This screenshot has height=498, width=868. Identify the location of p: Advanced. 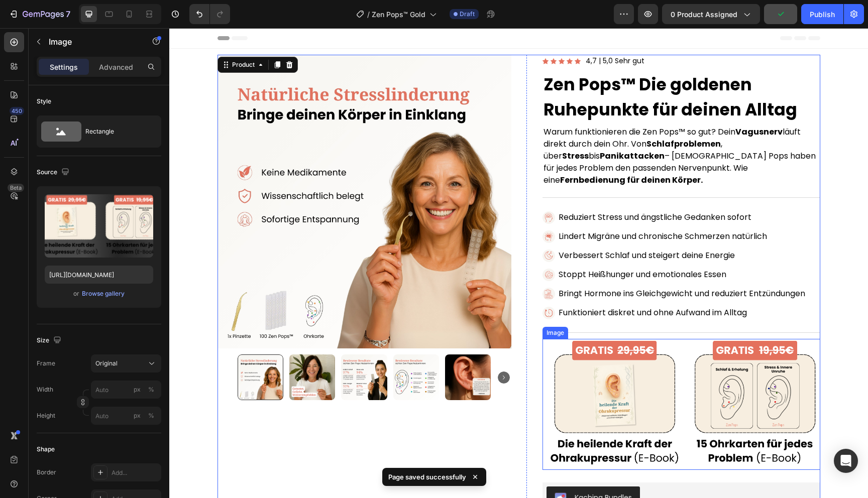
(116, 67).